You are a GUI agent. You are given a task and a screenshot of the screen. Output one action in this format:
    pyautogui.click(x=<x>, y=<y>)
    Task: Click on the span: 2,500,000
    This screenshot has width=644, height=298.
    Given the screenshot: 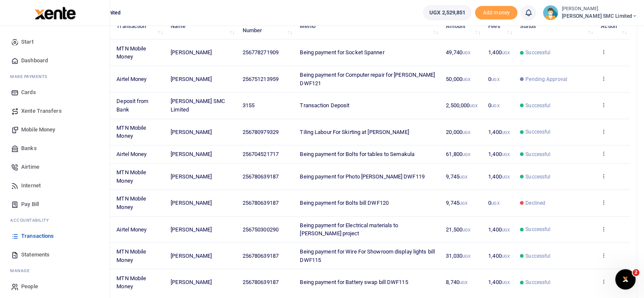 What is the action you would take?
    pyautogui.click(x=462, y=106)
    